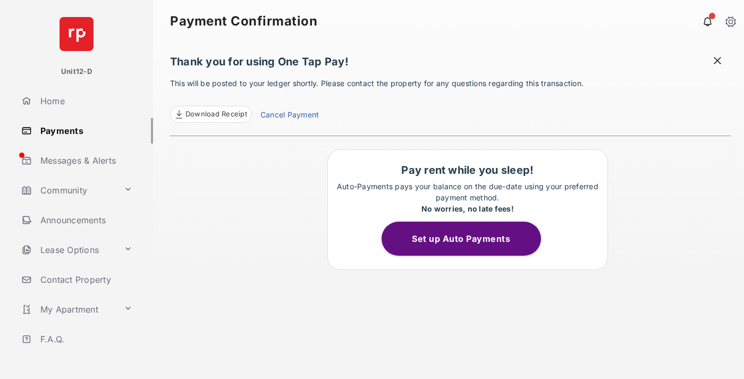 The width and height of the screenshot is (744, 379). Describe the element at coordinates (467, 238) in the screenshot. I see `a: Set up Auto Payments` at that location.